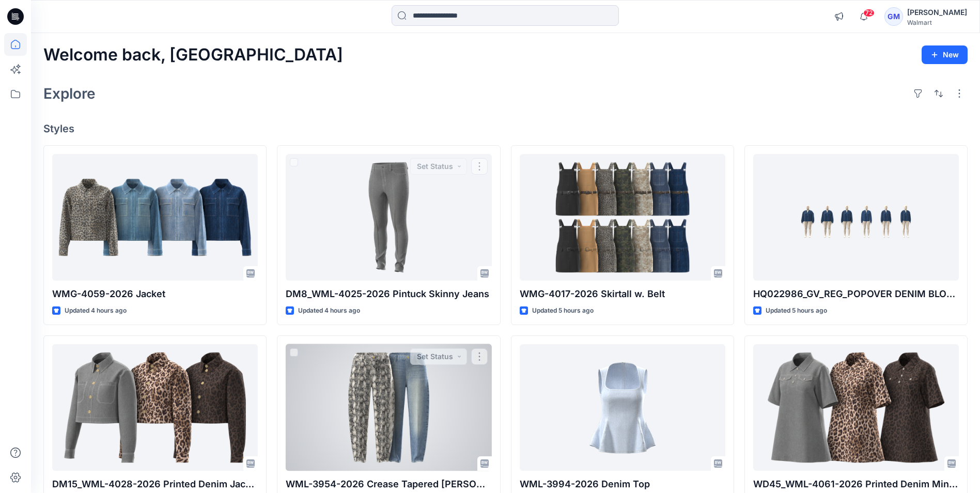 This screenshot has width=980, height=493. What do you see at coordinates (938, 23) in the screenshot?
I see `div: Walmart` at bounding box center [938, 23].